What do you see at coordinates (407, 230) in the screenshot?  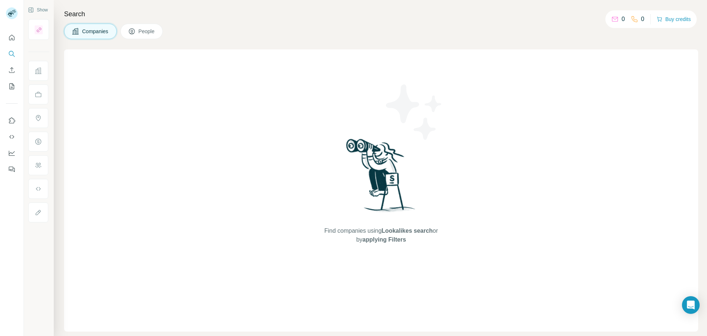 I see `span: Lookalikes search` at bounding box center [407, 230].